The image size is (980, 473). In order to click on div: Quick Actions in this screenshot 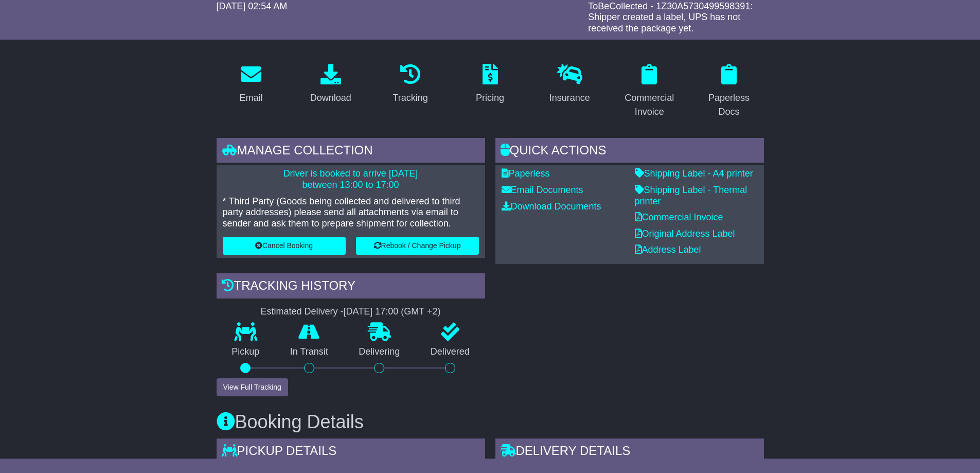, I will do `click(630, 152)`.